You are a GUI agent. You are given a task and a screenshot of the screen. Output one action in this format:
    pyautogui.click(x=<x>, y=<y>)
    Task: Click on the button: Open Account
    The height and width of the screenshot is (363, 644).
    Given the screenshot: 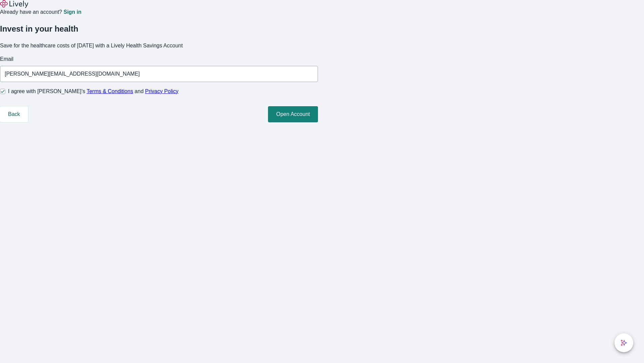 What is the action you would take?
    pyautogui.click(x=293, y=114)
    